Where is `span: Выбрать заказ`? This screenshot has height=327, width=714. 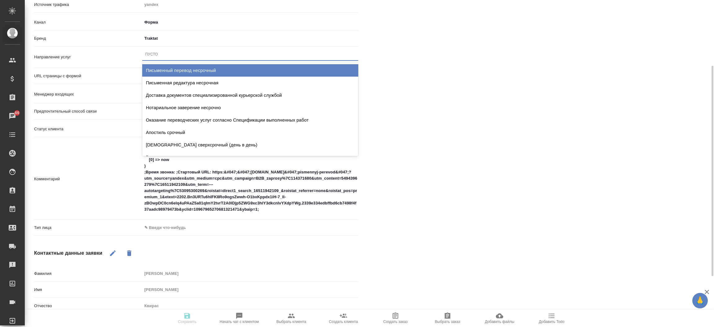
span: Выбрать заказ is located at coordinates (447, 321).